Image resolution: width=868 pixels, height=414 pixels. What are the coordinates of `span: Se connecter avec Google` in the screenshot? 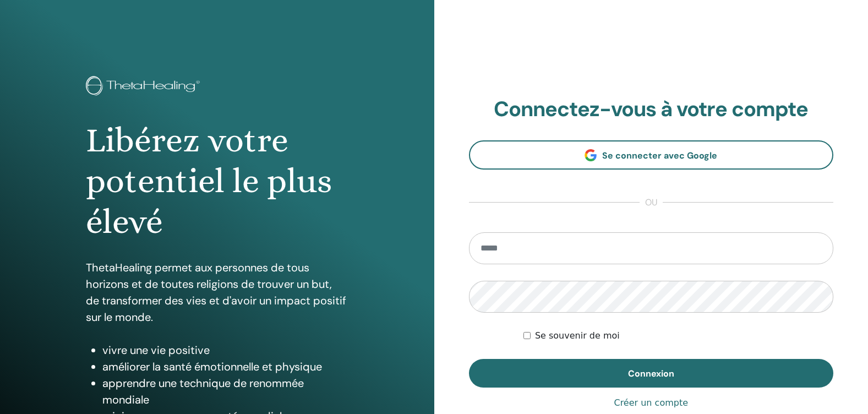 It's located at (659, 155).